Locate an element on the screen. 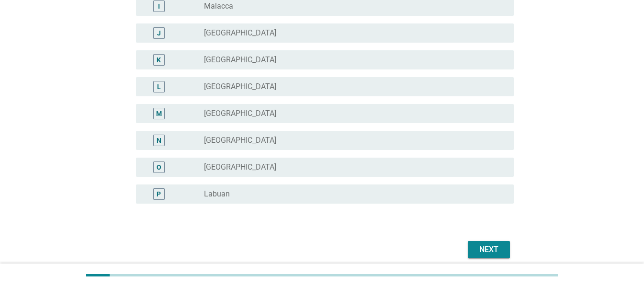 The height and width of the screenshot is (287, 644). div: M is located at coordinates (159, 113).